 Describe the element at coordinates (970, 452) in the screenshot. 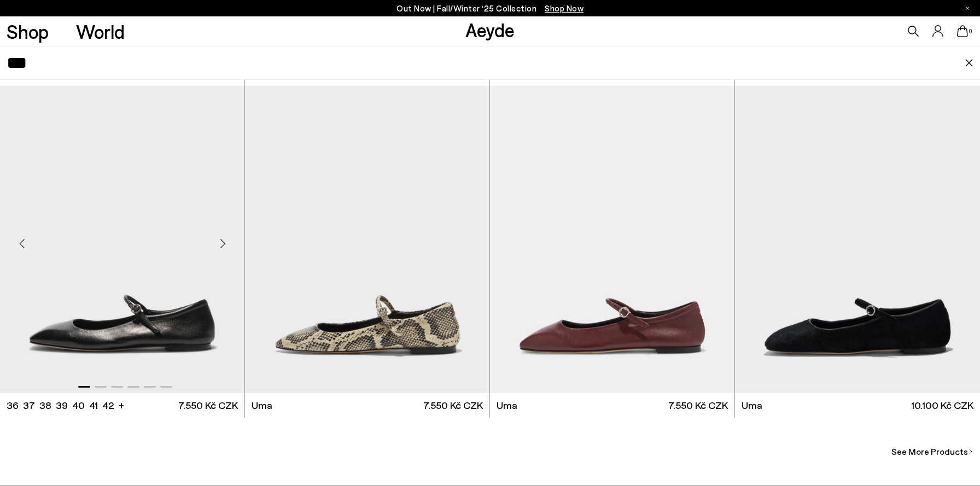

I see `img: svg%3E` at that location.